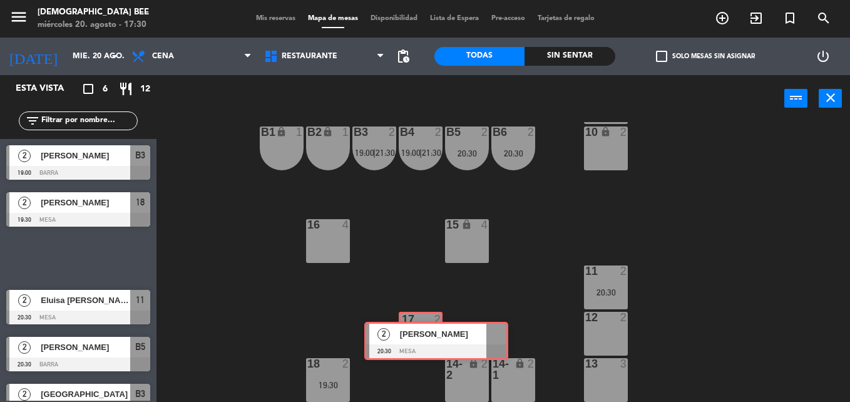 This screenshot has width=850, height=402. I want to click on div: 19:30, so click(328, 385).